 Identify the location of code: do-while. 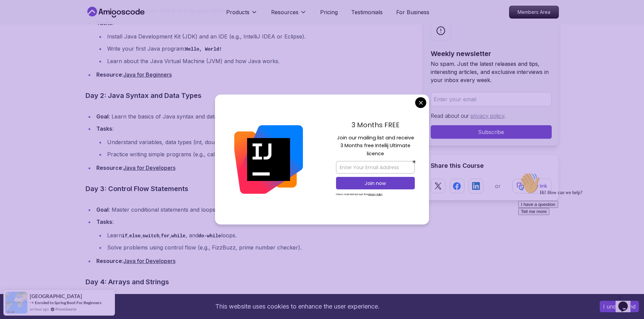
(209, 236).